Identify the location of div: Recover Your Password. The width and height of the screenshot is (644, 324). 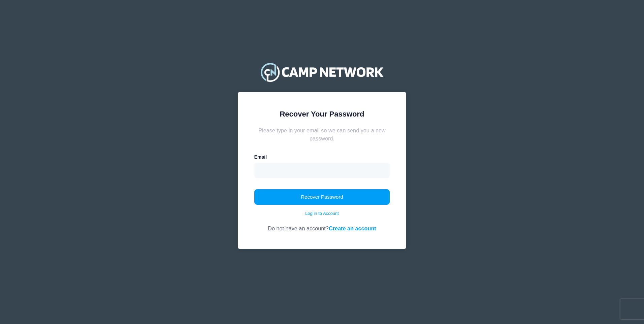
(322, 114).